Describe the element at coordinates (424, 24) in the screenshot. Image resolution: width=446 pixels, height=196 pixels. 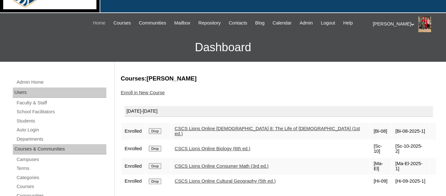
I see `img: Stephanie Phillips` at that location.